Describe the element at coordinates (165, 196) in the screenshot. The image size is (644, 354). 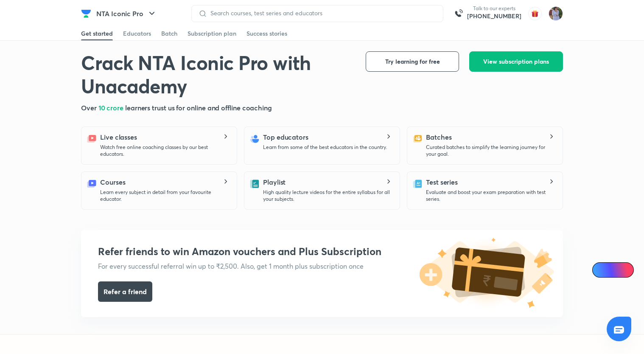
I see `p: Learn every subject in detail from your favourite educator.` at that location.